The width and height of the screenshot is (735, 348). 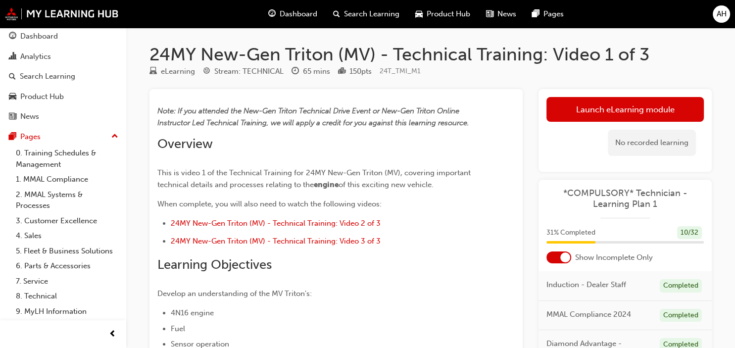 I want to click on div: 150 pts, so click(x=360, y=71).